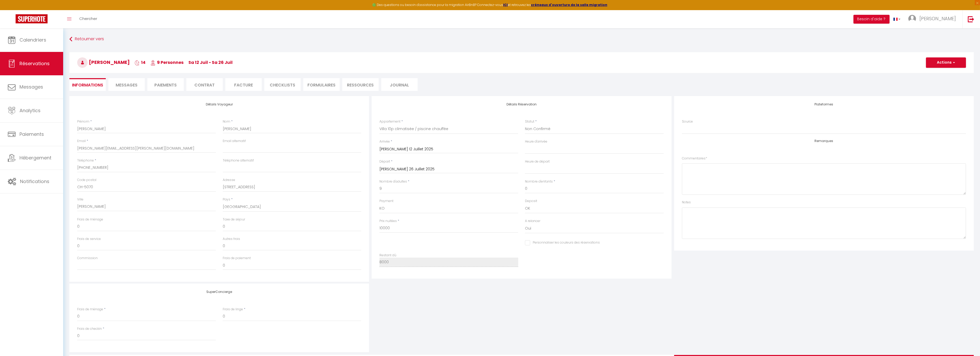 The image size is (980, 356). What do you see at coordinates (233, 309) in the screenshot?
I see `label: Frais de linge` at bounding box center [233, 309].